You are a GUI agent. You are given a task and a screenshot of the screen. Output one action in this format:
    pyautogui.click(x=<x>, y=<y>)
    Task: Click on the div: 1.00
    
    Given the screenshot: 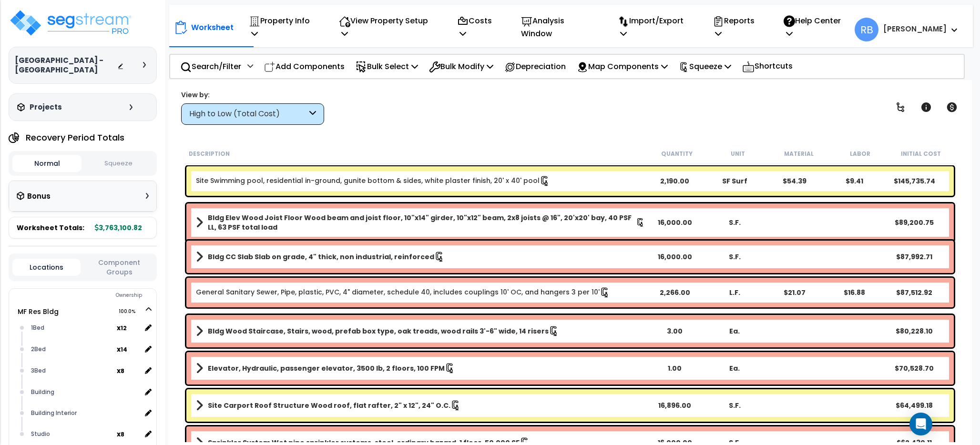 What is the action you would take?
    pyautogui.click(x=675, y=369)
    